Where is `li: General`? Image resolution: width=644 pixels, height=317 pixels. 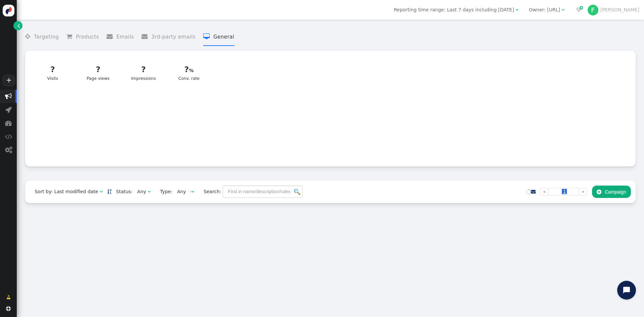
li: General is located at coordinates (219, 37).